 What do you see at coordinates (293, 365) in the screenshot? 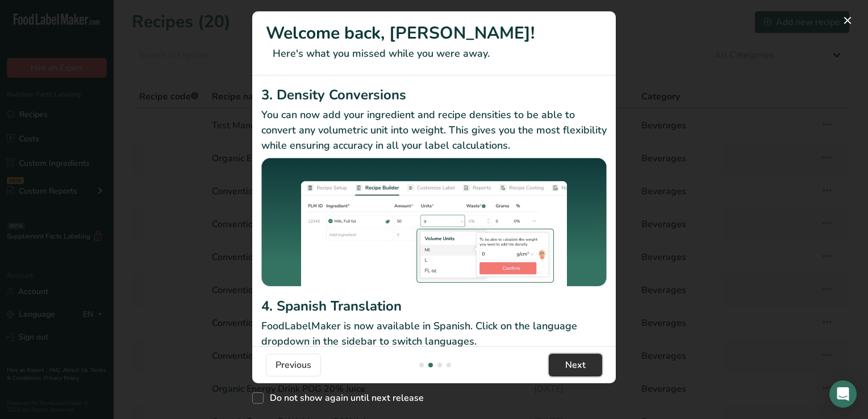
I see `span: Previous` at bounding box center [293, 365].